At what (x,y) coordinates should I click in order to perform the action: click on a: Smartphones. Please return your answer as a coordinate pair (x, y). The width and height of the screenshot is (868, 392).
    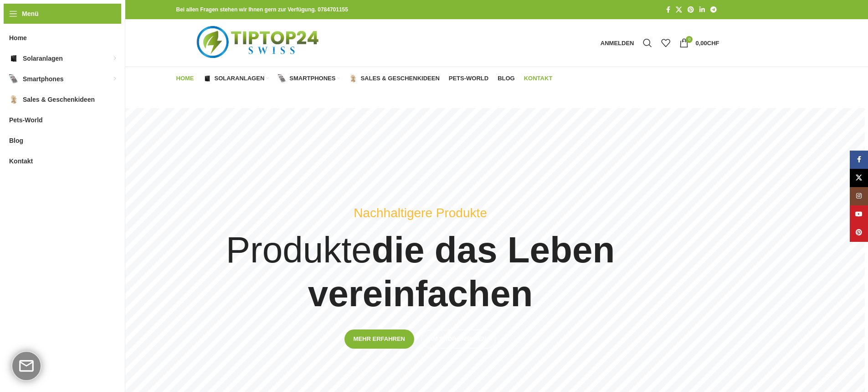
    Looking at the image, I should click on (309, 78).